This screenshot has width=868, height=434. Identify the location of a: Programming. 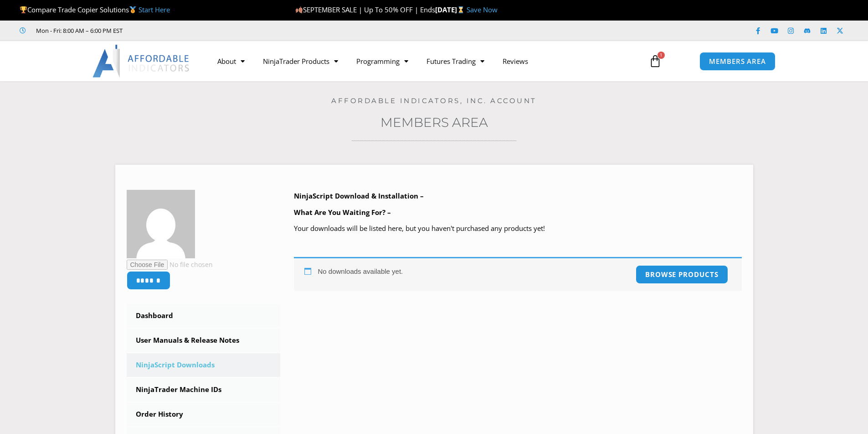
(382, 61).